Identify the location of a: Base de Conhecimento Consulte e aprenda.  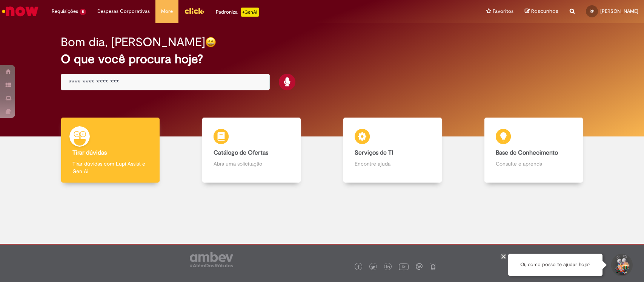
(535, 150).